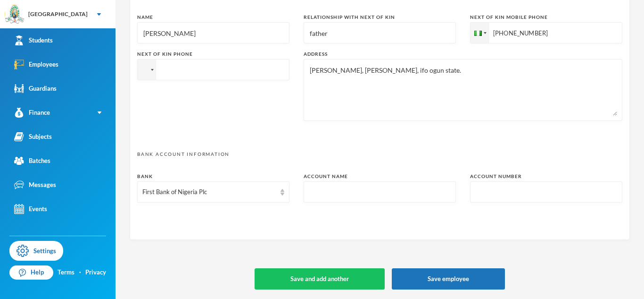  What do you see at coordinates (33, 136) in the screenshot?
I see `div: Subjects` at bounding box center [33, 136].